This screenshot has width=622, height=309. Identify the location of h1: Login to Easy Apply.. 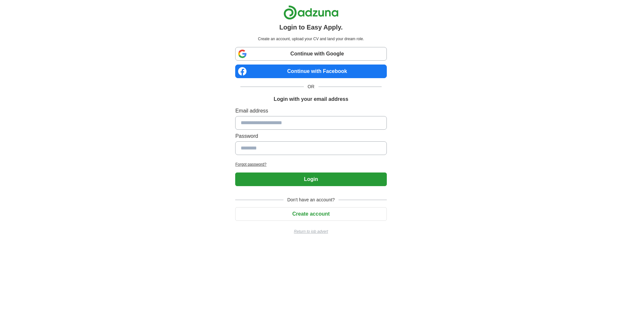
(311, 27).